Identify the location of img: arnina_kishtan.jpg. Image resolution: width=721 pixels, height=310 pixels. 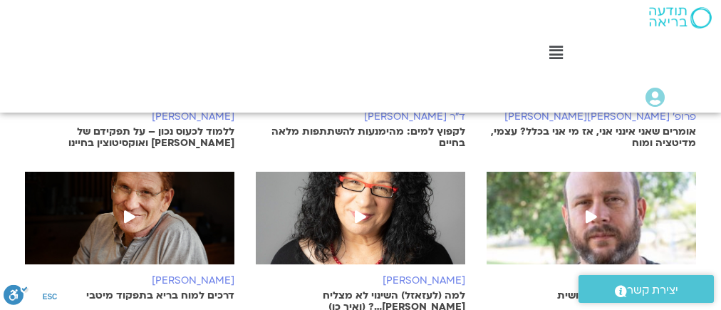
(360, 225).